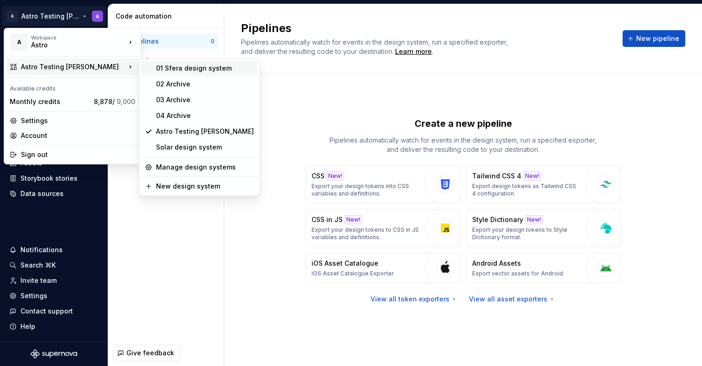 Image resolution: width=702 pixels, height=366 pixels. Describe the element at coordinates (114, 101) in the screenshot. I see `span: 8,878 /` at that location.